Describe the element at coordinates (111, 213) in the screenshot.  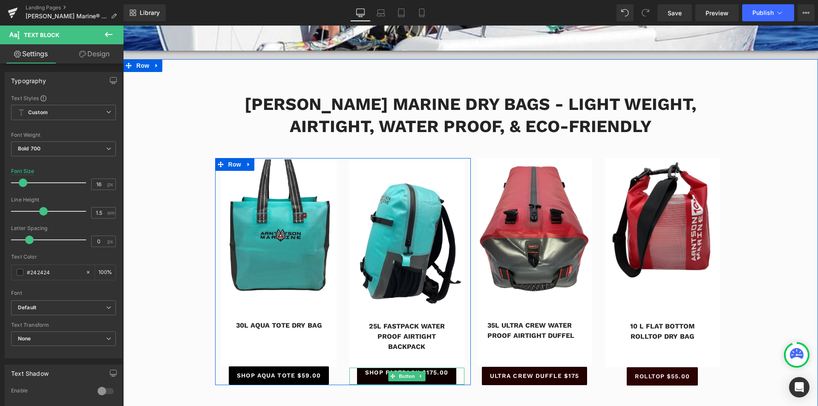
I see `span: em` at that location.